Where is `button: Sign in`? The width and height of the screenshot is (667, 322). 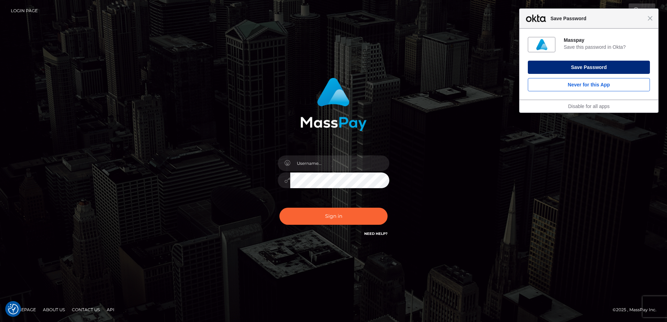
button: Sign in is located at coordinates (334, 216).